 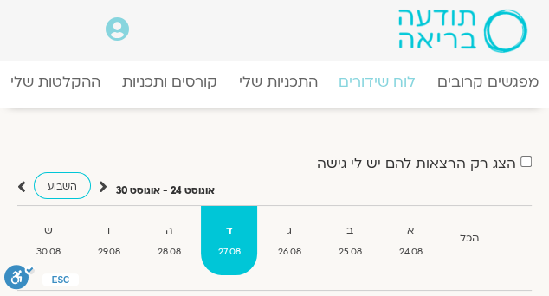 What do you see at coordinates (468, 241) in the screenshot?
I see `a: הכל` at bounding box center [468, 241].